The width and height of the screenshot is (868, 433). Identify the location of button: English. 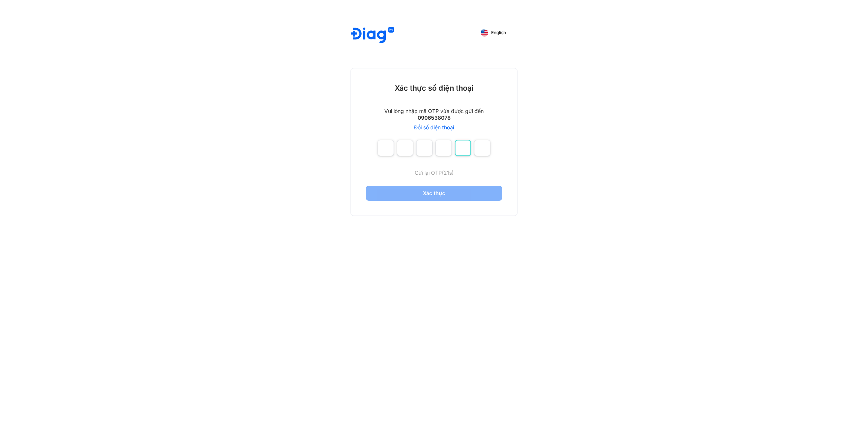
(494, 33).